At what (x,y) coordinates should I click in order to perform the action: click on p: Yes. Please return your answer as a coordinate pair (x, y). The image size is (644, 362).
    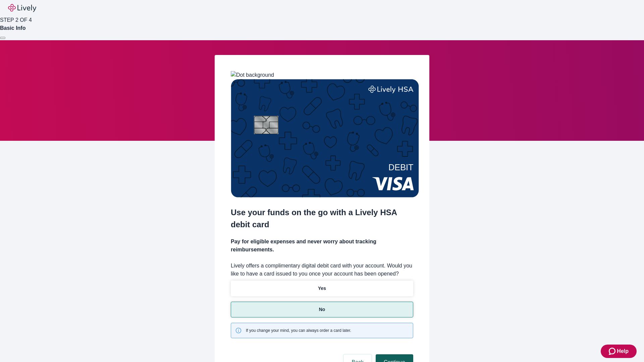
    Looking at the image, I should click on (322, 288).